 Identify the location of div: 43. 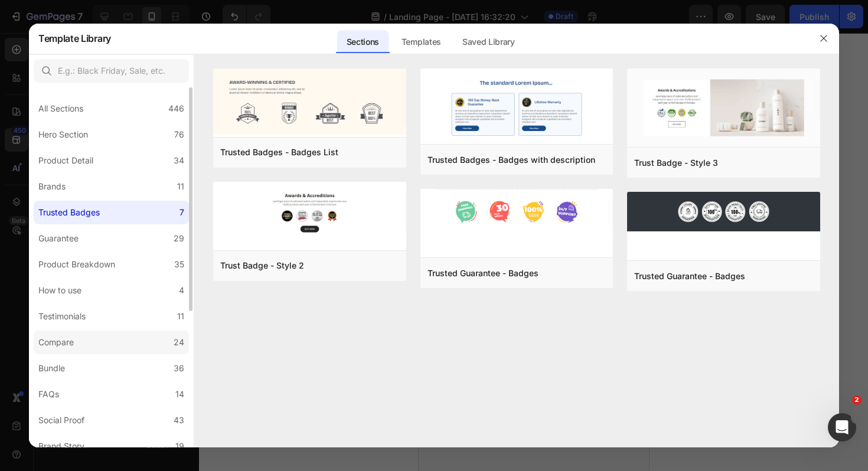
(179, 420).